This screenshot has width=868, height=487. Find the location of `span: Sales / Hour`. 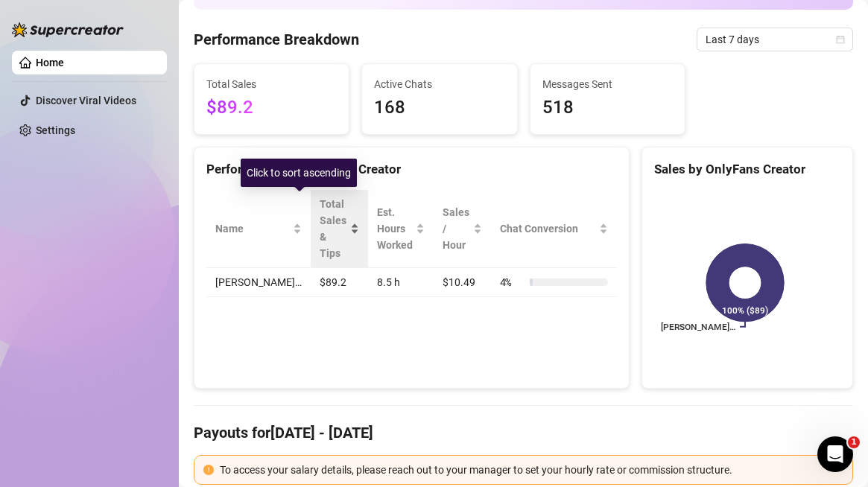

span: Sales / Hour is located at coordinates (456, 229).